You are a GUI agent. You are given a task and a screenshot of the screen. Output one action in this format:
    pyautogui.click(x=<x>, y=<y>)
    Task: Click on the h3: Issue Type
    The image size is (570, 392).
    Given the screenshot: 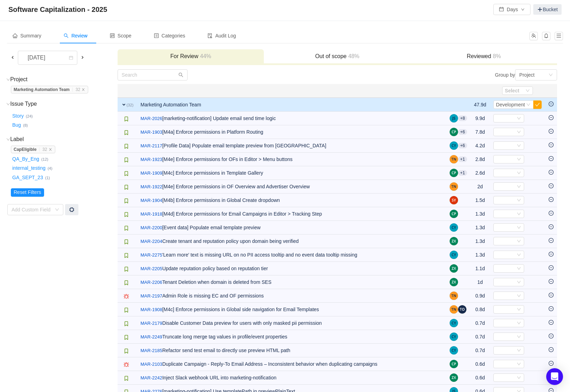 What is the action you would take?
    pyautogui.click(x=64, y=104)
    